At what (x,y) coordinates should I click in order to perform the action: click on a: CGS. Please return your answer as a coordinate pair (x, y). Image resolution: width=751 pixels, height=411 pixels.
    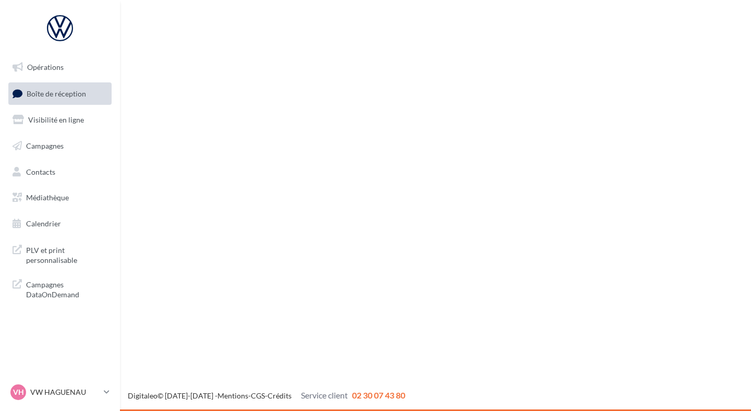
    Looking at the image, I should click on (258, 395).